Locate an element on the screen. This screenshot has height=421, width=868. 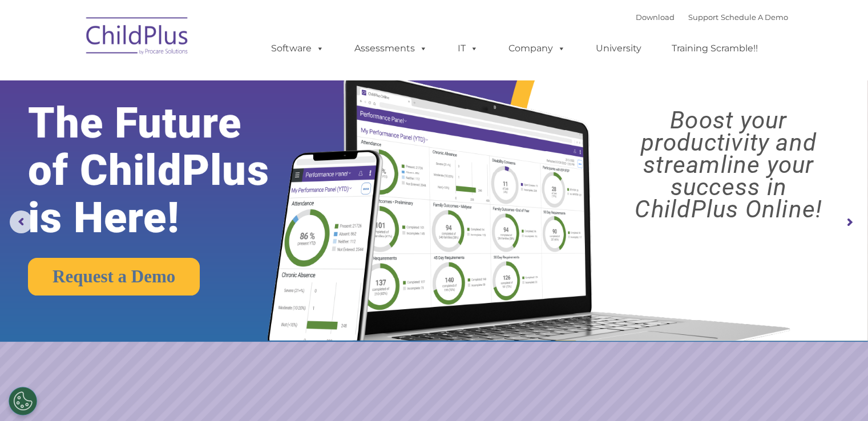
a: Download is located at coordinates (655, 17).